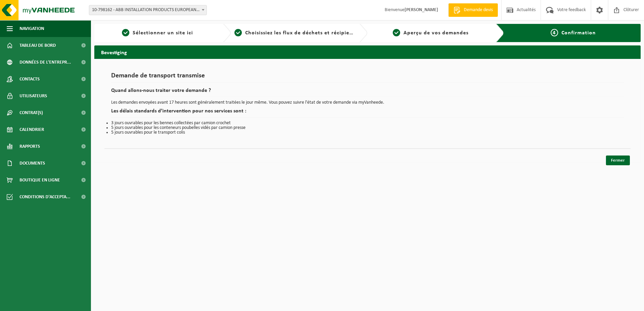 The width and height of the screenshot is (644, 311). Describe the element at coordinates (45, 197) in the screenshot. I see `span: Conditions d'accepta...` at that location.